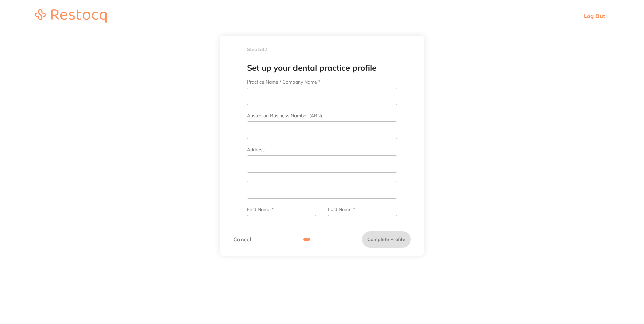 The height and width of the screenshot is (324, 644). What do you see at coordinates (322, 150) in the screenshot?
I see `label: Address` at bounding box center [322, 150].